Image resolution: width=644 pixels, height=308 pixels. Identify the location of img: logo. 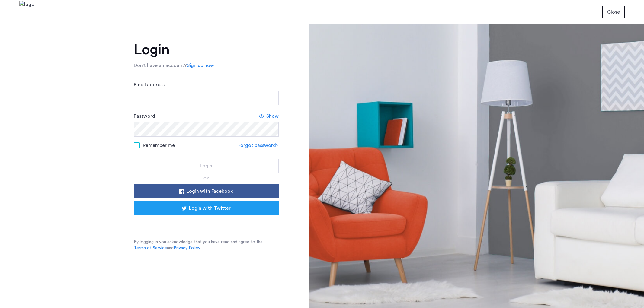
(27, 12).